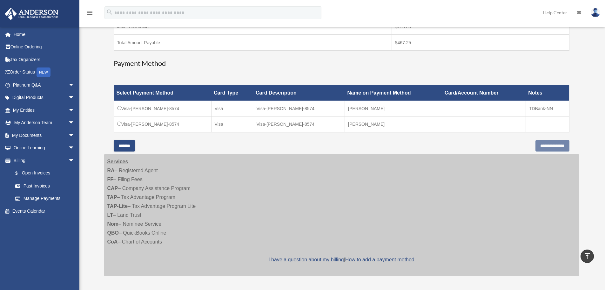 The width and height of the screenshot is (605, 290). I want to click on strong: FF, so click(111, 179).